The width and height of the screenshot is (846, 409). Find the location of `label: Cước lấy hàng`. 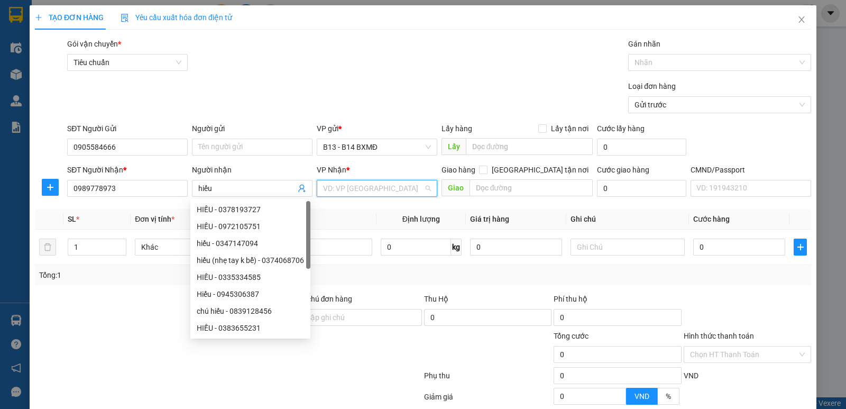

label: Cước lấy hàng is located at coordinates (621, 128).